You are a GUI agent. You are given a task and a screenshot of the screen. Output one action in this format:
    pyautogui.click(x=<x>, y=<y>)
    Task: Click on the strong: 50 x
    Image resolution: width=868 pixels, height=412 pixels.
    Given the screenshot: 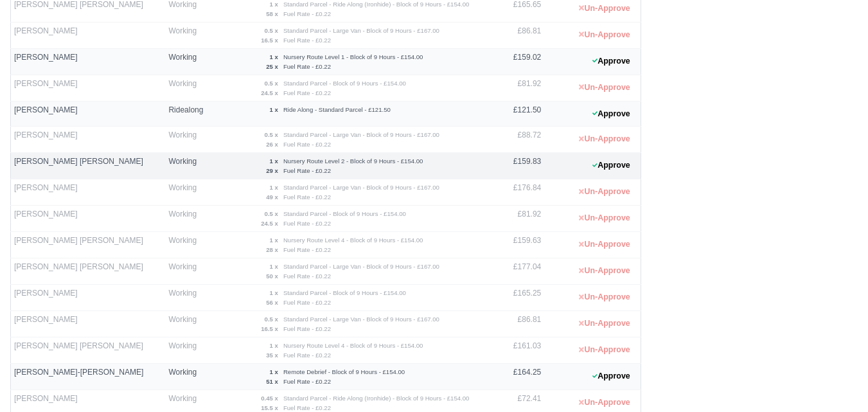 What is the action you would take?
    pyautogui.click(x=272, y=275)
    